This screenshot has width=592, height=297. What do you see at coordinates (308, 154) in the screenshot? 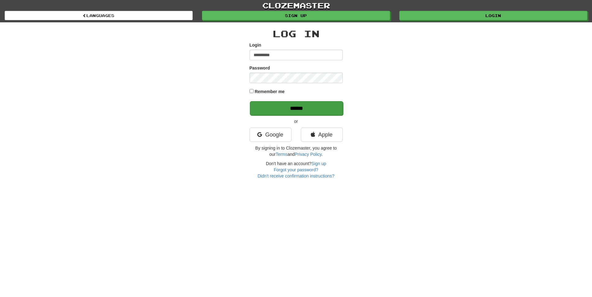
I see `a: Privacy Policy` at bounding box center [308, 154].